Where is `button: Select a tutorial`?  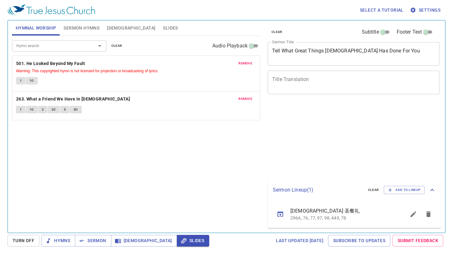
button: Select a tutorial is located at coordinates (381, 10).